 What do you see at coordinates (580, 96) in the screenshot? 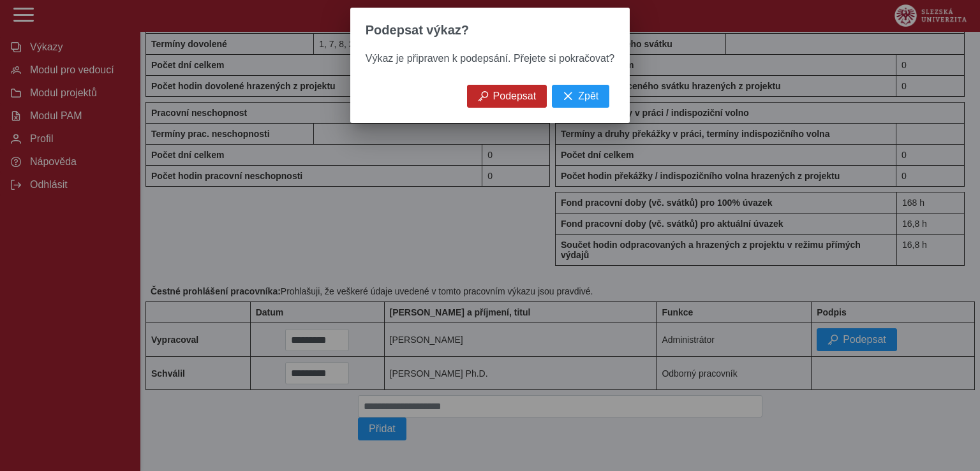
I see `button: Zpět` at bounding box center [580, 96].